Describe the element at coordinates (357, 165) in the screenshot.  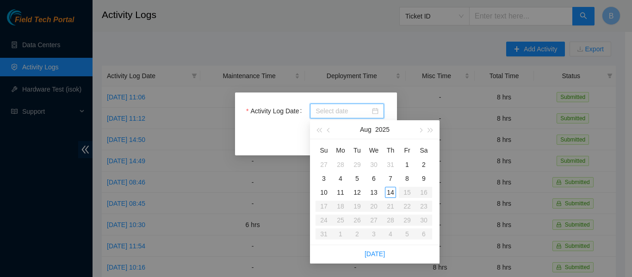
I see `div: 29` at that location.